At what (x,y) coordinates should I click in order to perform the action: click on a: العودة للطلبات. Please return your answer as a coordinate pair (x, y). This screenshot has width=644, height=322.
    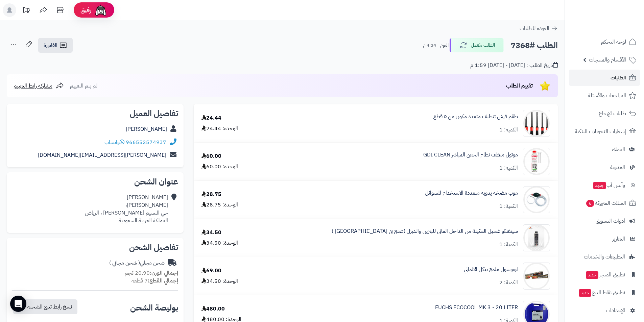
    Looking at the image, I should click on (539, 29).